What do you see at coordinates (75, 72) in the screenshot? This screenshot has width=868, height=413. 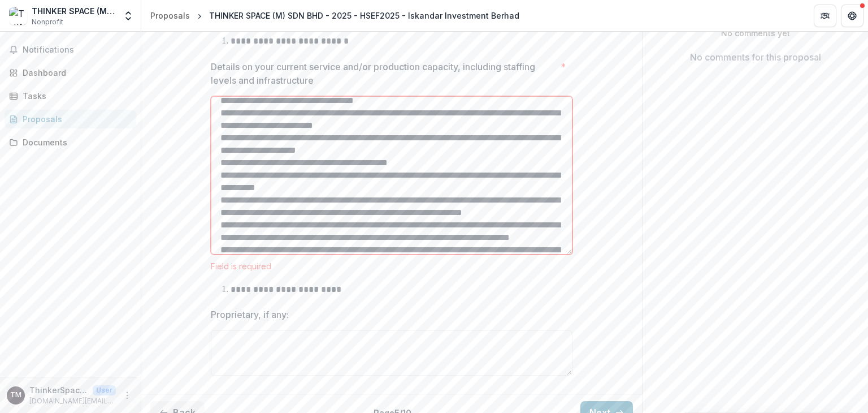 I see `div: Dashboard` at bounding box center [75, 72].